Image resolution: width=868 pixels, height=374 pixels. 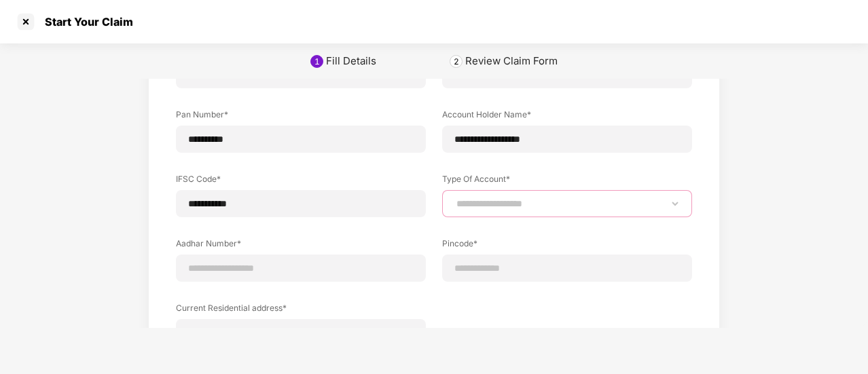 I want to click on div: Start Your Claim, so click(x=85, y=22).